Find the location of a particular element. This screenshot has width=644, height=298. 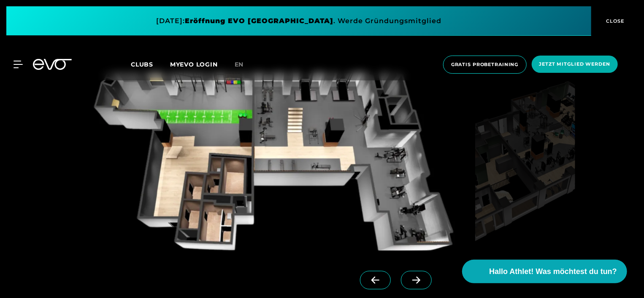

button: CLOSE is located at coordinates (614, 21).